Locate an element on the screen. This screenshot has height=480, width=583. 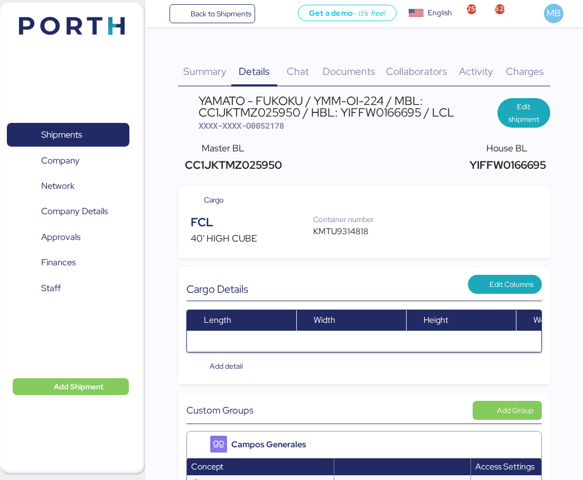
div: English is located at coordinates (440, 13).